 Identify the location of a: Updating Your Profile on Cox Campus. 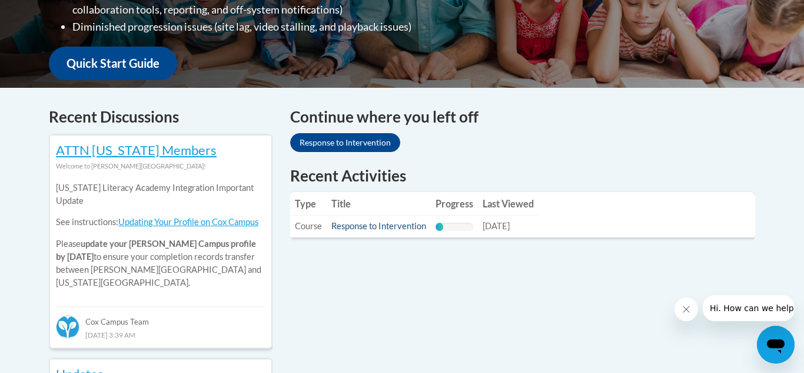
(188, 221).